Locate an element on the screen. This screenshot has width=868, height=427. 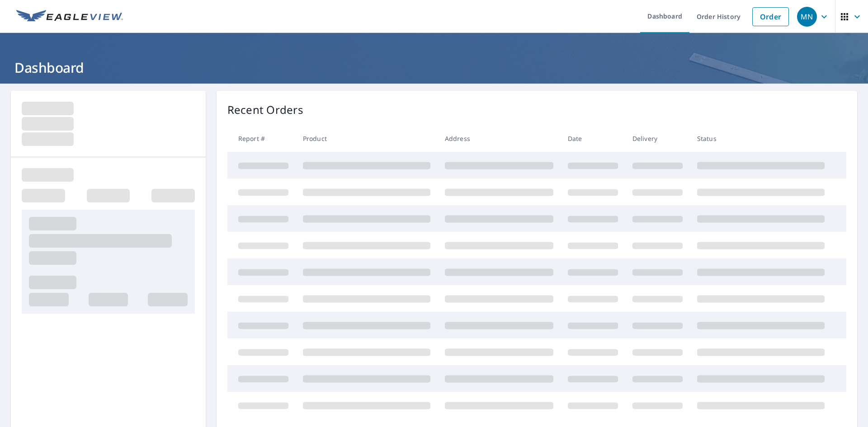
th: Product is located at coordinates (366, 138).